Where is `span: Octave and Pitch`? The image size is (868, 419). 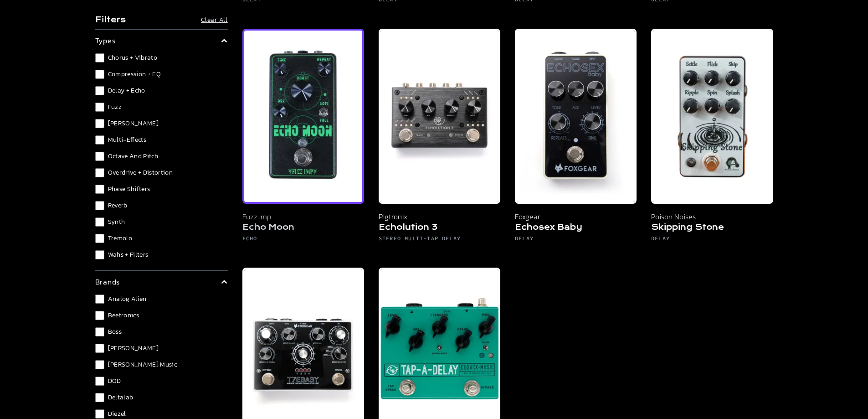
span: Octave and Pitch is located at coordinates (133, 156).